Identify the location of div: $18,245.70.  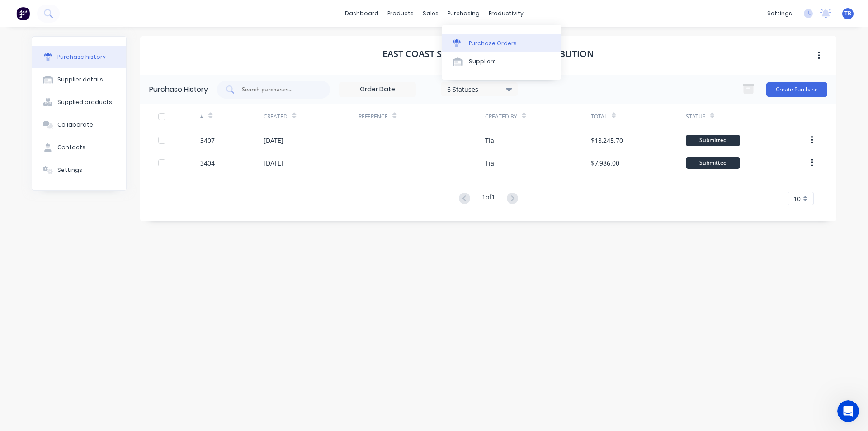
(607, 140).